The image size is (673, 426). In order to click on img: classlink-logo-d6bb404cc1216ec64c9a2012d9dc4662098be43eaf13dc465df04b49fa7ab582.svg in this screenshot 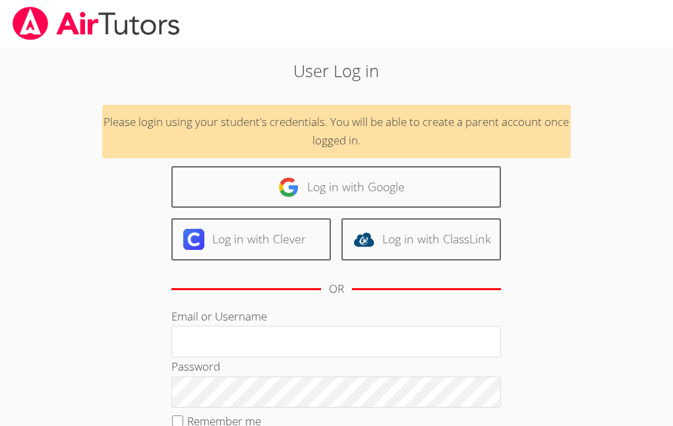, I will do `click(364, 239)`.